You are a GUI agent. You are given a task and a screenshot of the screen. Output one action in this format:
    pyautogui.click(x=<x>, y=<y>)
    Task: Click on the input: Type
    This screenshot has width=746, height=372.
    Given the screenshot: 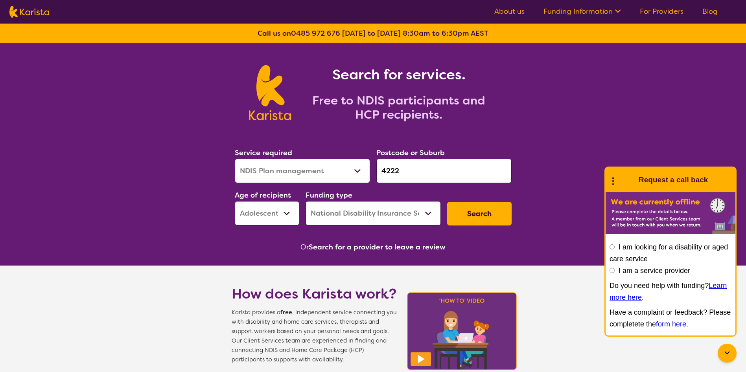 What is the action you would take?
    pyautogui.click(x=444, y=171)
    